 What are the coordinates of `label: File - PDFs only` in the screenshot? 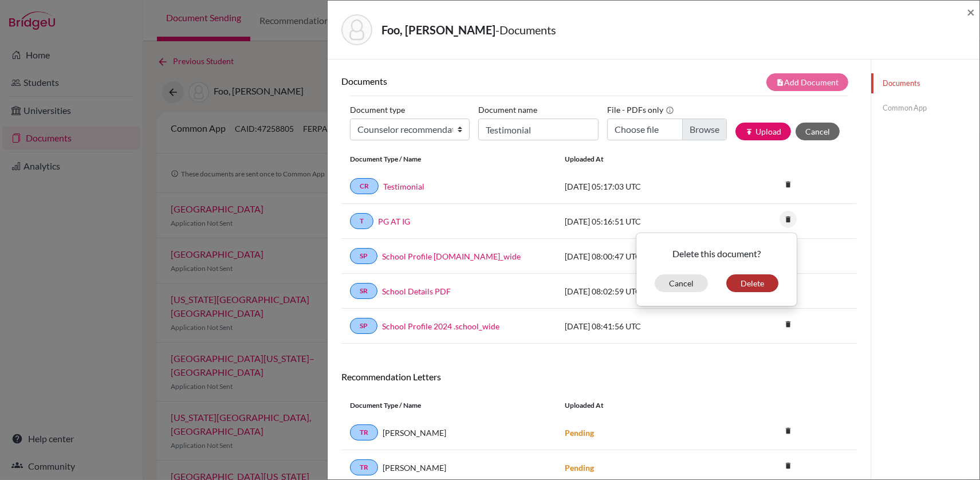 It's located at (640, 109).